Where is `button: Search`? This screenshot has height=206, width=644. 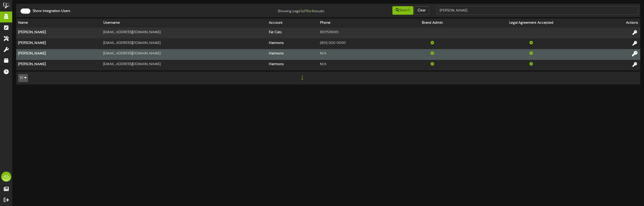
button: Search is located at coordinates (403, 10).